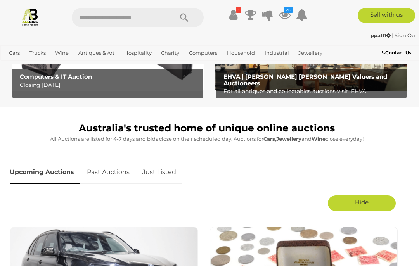 Image resolution: width=419 pixels, height=266 pixels. What do you see at coordinates (397, 53) in the screenshot?
I see `a: Contact Us` at bounding box center [397, 53].